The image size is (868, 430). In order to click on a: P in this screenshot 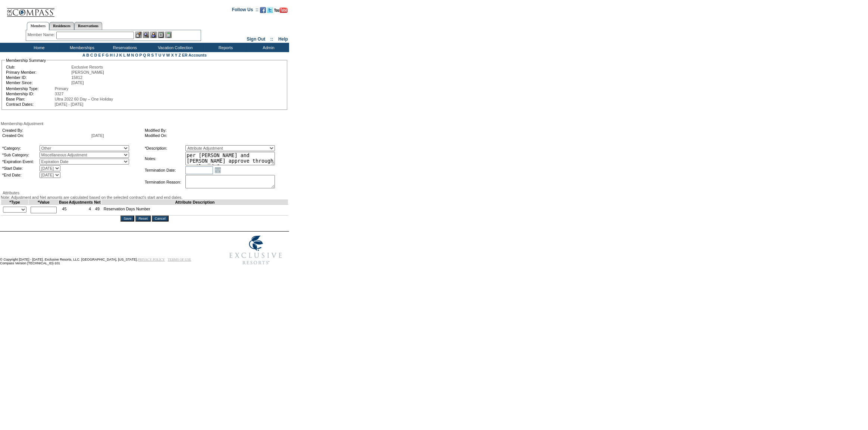, I will do `click(140, 56)`.